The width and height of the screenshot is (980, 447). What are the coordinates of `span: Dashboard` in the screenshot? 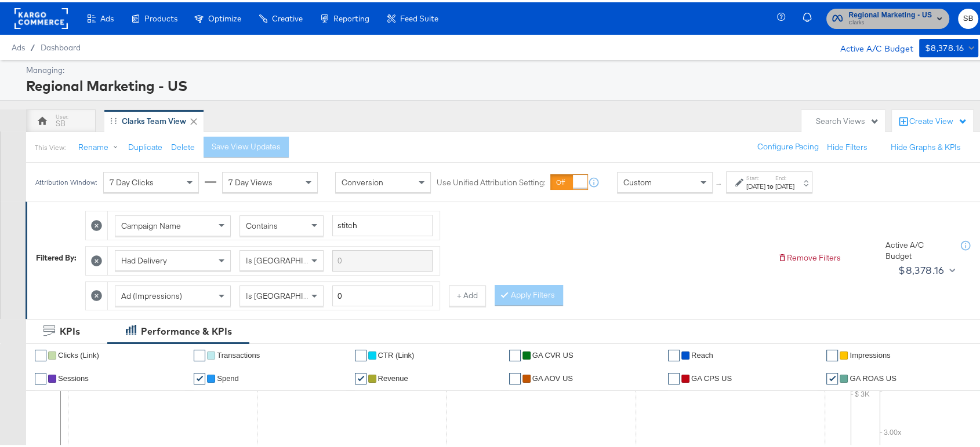 It's located at (60, 45).